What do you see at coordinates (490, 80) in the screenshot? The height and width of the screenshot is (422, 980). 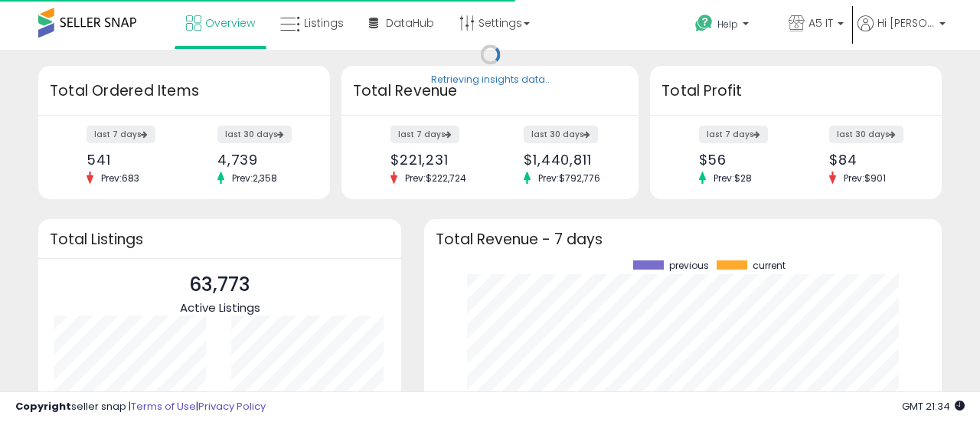 I see `div: Retrieving insights data..` at bounding box center [490, 80].